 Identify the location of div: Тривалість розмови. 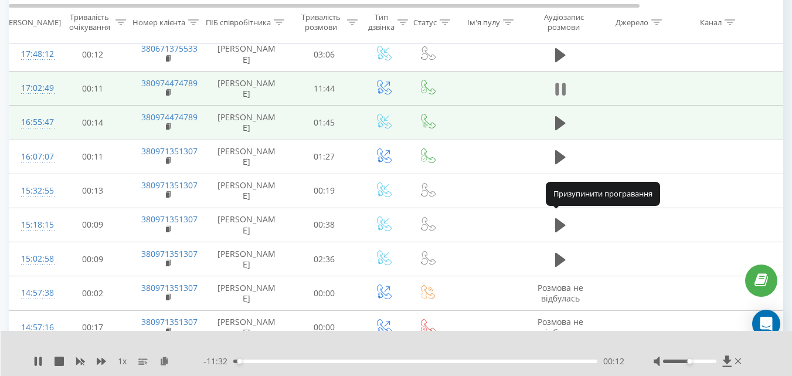
(321, 22).